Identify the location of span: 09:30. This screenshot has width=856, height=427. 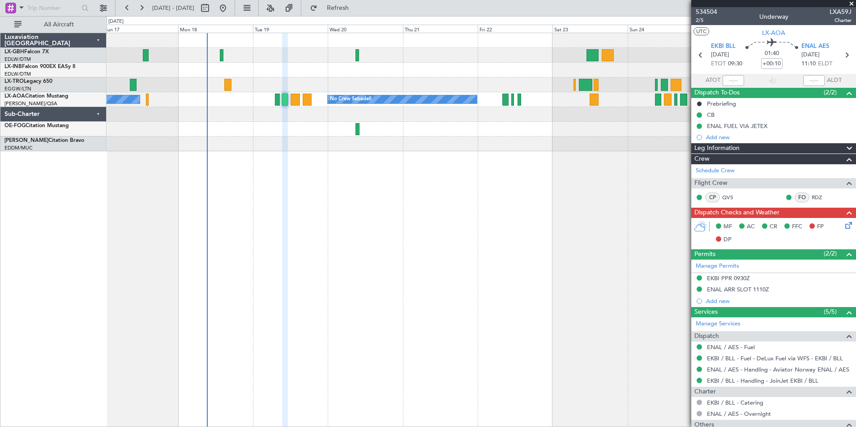
(735, 64).